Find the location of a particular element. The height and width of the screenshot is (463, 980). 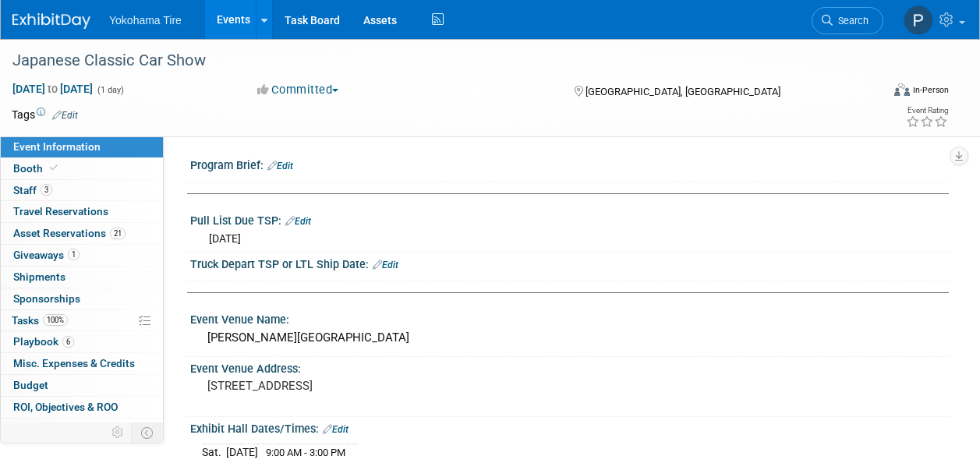

a: Misc. Expenses & Credits is located at coordinates (82, 363).